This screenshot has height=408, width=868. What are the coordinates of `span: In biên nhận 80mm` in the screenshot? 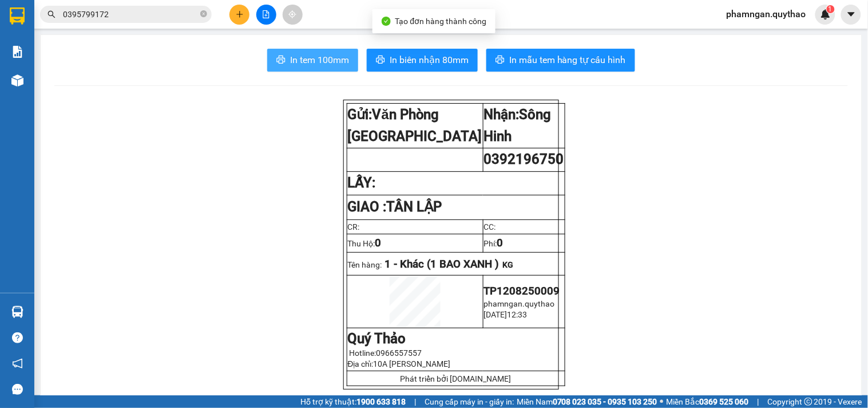 It's located at (429, 60).